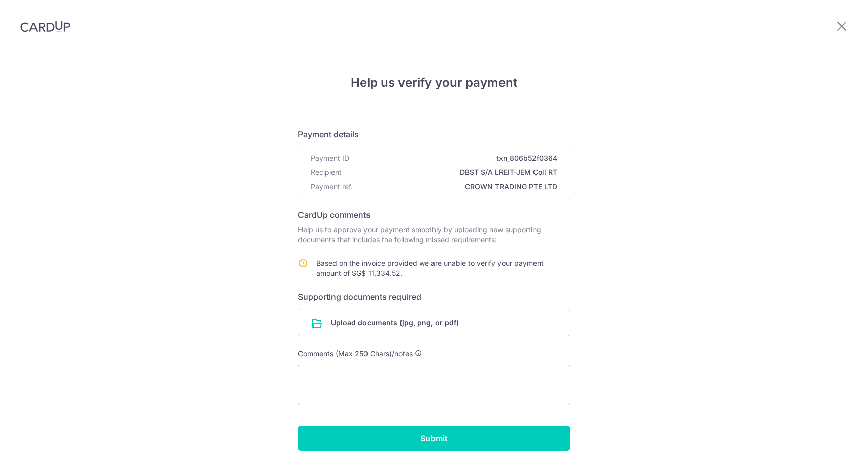  I want to click on span: txn_806b52f0364, so click(455, 159).